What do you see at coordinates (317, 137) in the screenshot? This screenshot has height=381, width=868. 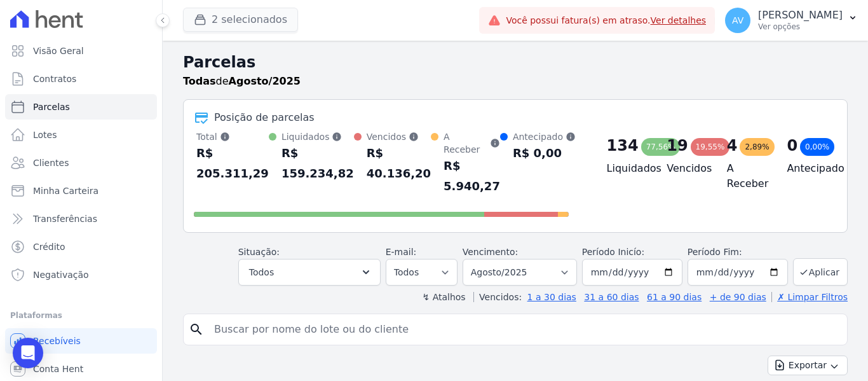 I see `div: Liquidados` at bounding box center [317, 137].